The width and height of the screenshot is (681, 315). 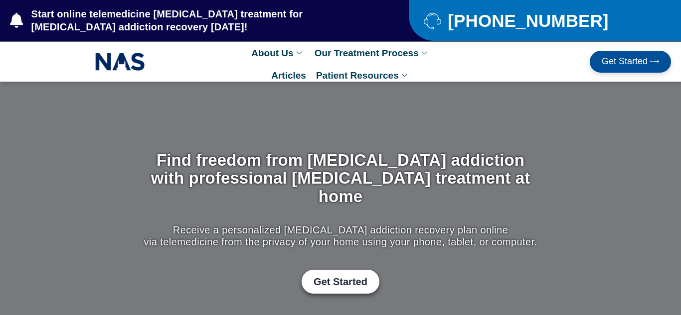 I want to click on a: Patient Resources, so click(x=363, y=75).